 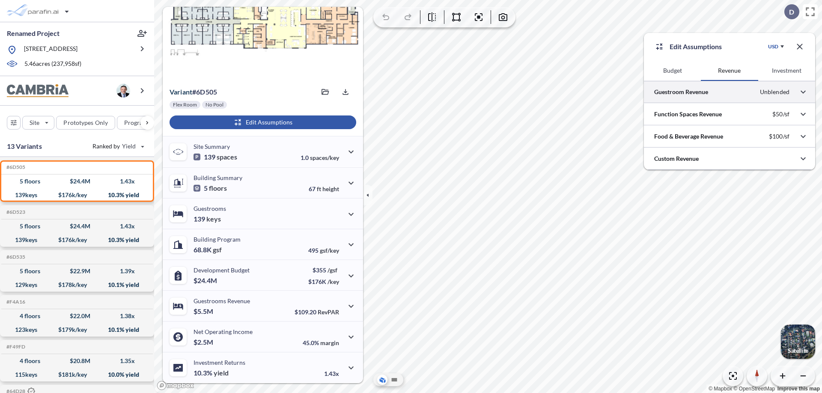 I want to click on p: D, so click(x=791, y=12).